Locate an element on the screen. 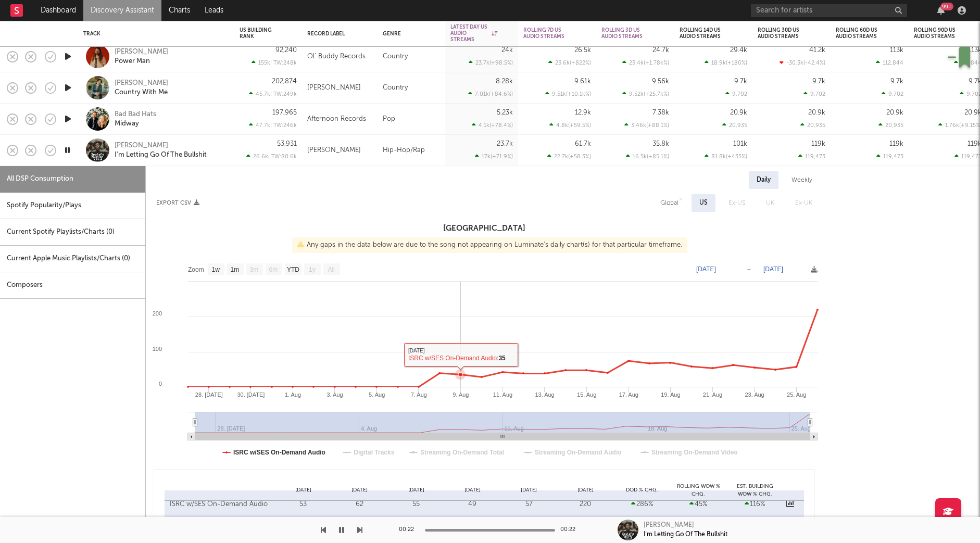 Image resolution: width=980 pixels, height=543 pixels. text: 23. Aug is located at coordinates (754, 395).